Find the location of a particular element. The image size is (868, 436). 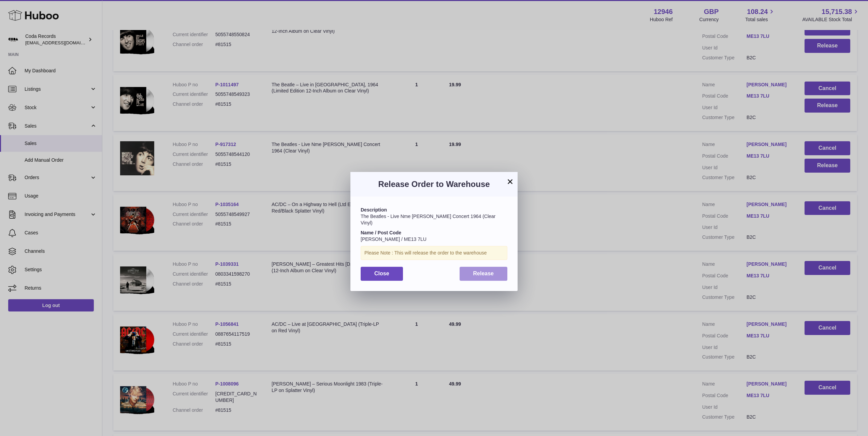

strong: Description is located at coordinates (373, 210).